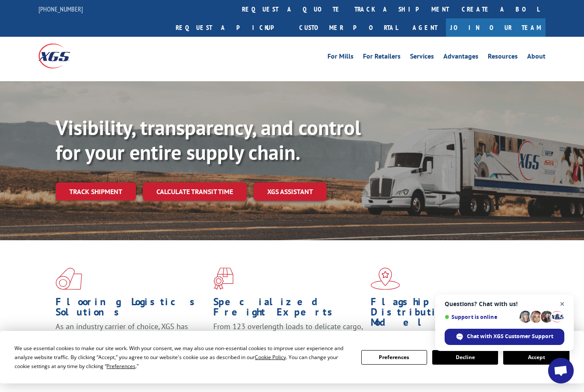 This screenshot has width=584, height=392. What do you see at coordinates (96, 192) in the screenshot?
I see `a: Track shipment` at bounding box center [96, 192].